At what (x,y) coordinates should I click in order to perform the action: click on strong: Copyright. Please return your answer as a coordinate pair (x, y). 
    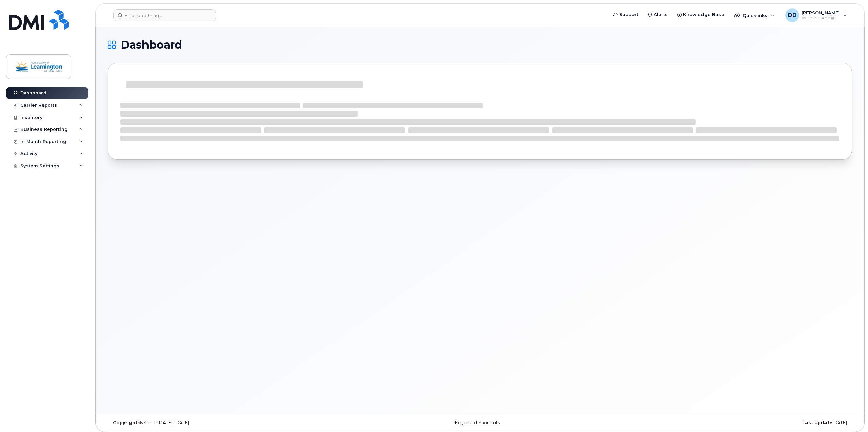
    Looking at the image, I should click on (125, 422).